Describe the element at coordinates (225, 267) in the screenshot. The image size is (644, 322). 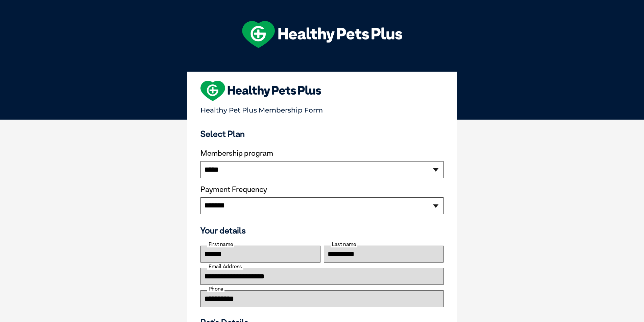
I see `label: Email Address` at that location.